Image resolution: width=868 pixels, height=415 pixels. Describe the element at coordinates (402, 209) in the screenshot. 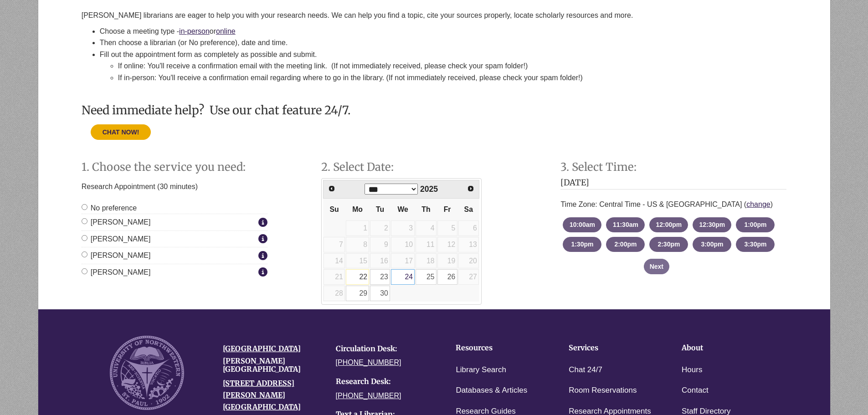

I see `span: Wednesday` at that location.